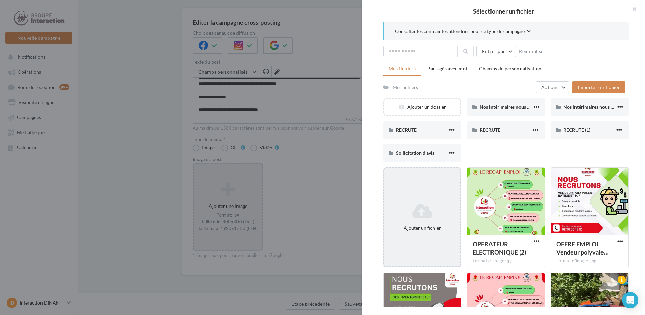 The image size is (645, 315). What do you see at coordinates (497, 51) in the screenshot?
I see `button: Filtrer par` at bounding box center [497, 51].